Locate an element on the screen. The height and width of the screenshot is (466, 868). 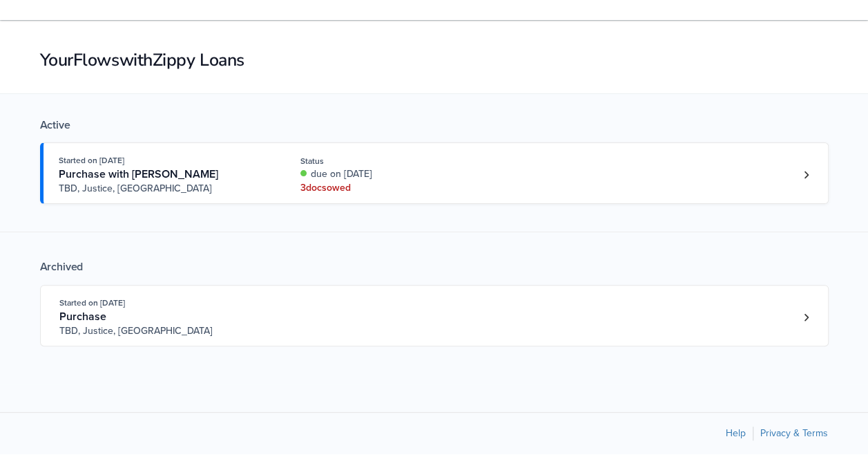
a: Help is located at coordinates (736, 433).